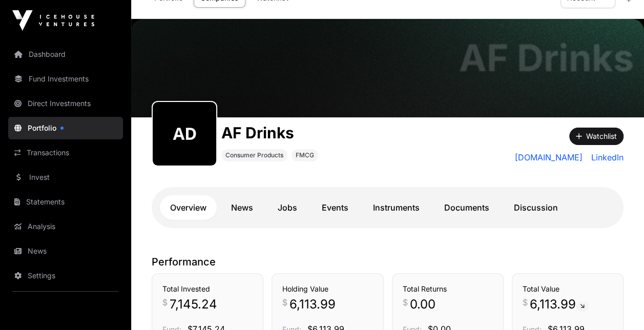  What do you see at coordinates (66, 54) in the screenshot?
I see `a: Dashboard` at bounding box center [66, 54].